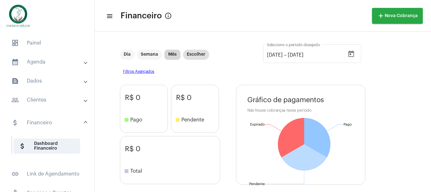 The image size is (431, 192). I want to click on span: Financeiro, so click(141, 16).